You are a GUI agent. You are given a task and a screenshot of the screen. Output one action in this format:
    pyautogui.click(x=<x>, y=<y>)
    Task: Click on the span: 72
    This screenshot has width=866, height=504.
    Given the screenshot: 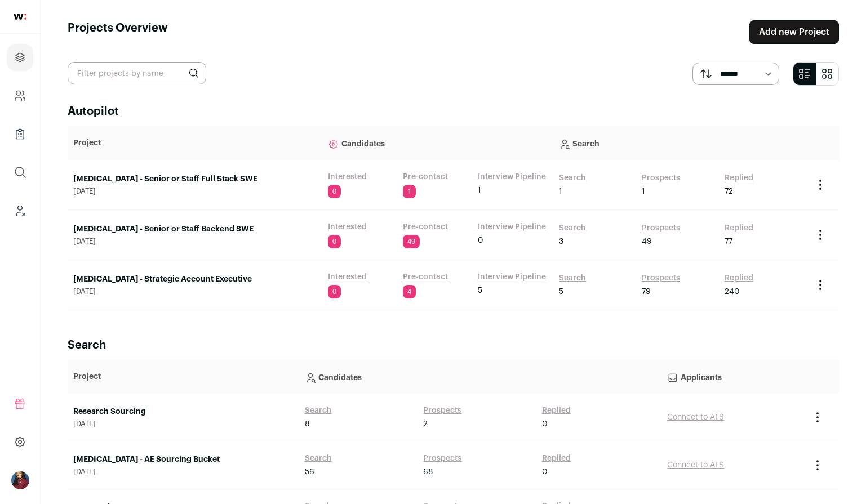 What is the action you would take?
    pyautogui.click(x=729, y=191)
    